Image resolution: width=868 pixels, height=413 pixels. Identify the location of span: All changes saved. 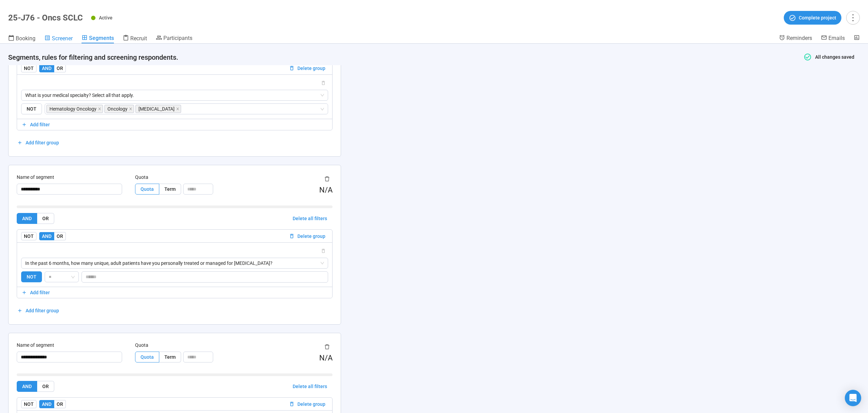
(833, 57).